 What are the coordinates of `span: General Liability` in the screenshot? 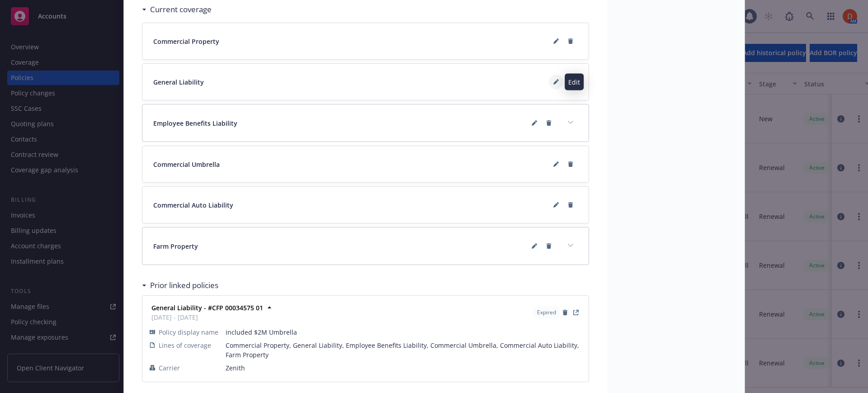 It's located at (178, 82).